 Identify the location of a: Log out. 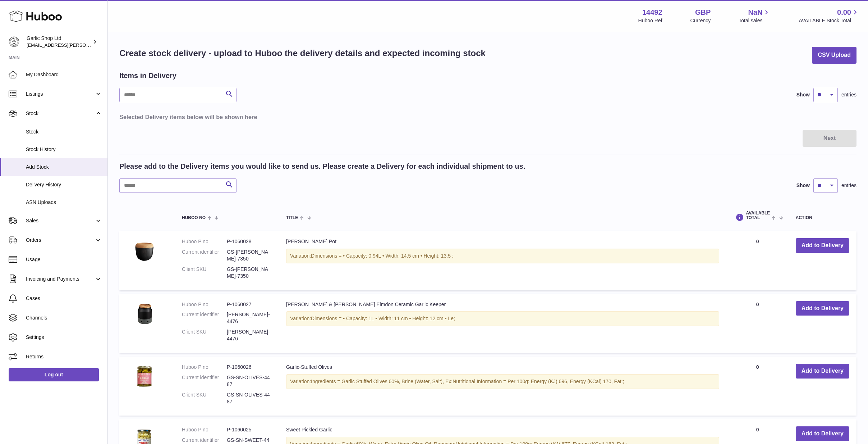
(54, 374).